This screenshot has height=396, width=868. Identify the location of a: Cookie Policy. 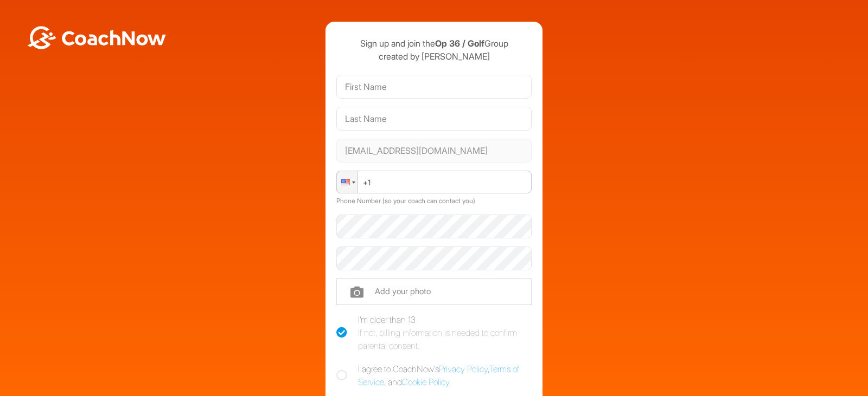
(425, 382).